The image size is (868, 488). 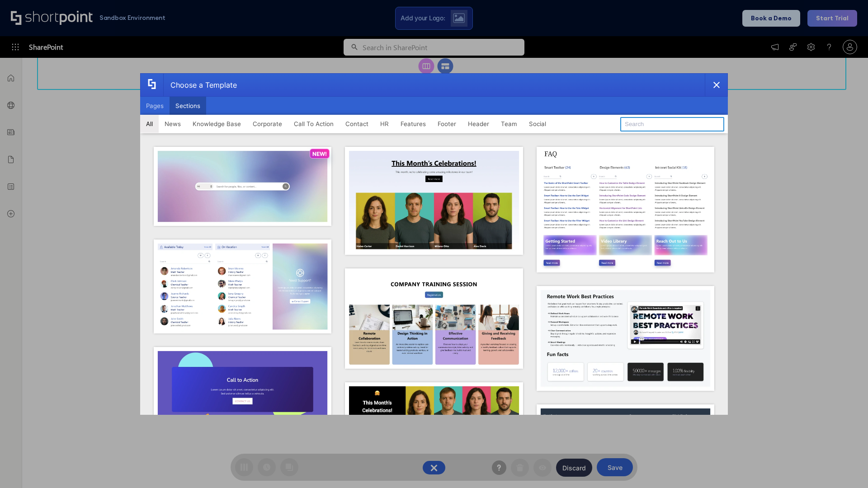 What do you see at coordinates (434, 244) in the screenshot?
I see `div: template selector` at bounding box center [434, 244].